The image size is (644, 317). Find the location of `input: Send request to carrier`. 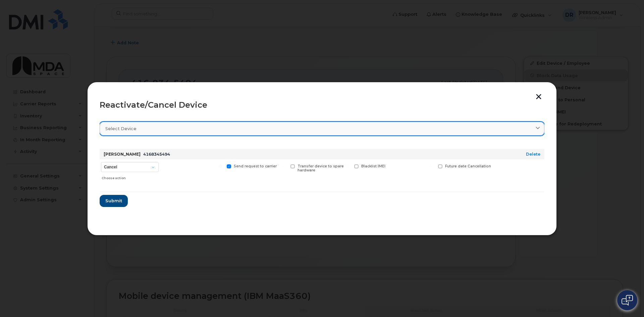

input: Send request to carrier is located at coordinates (221, 166).